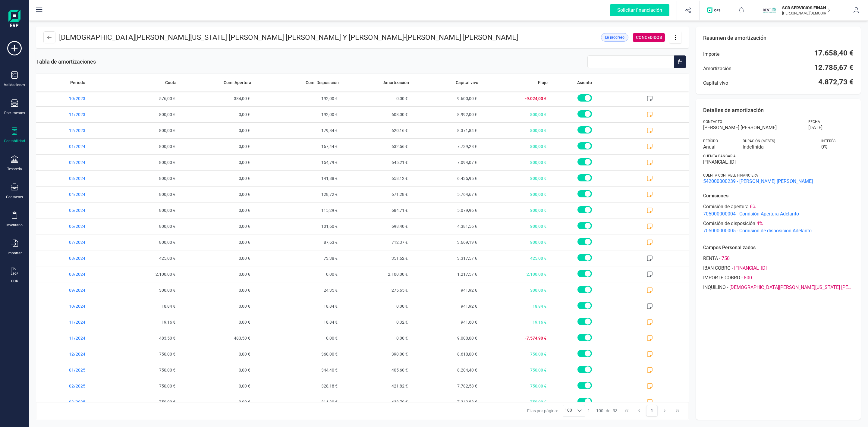 This screenshot has width=868, height=427. What do you see at coordinates (712, 54) in the screenshot?
I see `span: Importe` at bounding box center [712, 54].